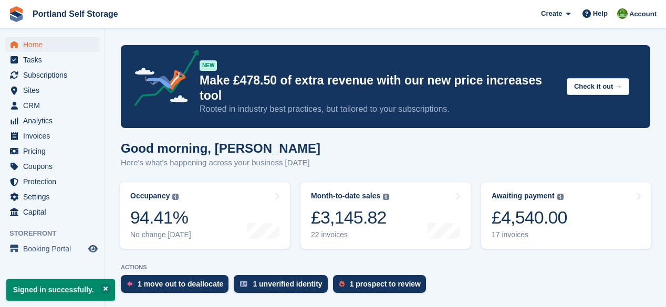 The image size is (666, 307). What do you see at coordinates (244, 284) in the screenshot?
I see `img: verify_identity-adf6edd0f0f0b5bbfe63781bf79b02c33cf7c696d77639b501bdc392416b5a36.svg` at bounding box center [244, 284].